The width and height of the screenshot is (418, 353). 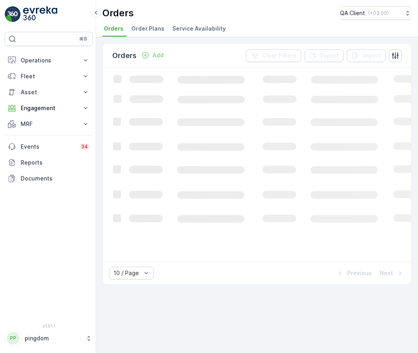 What do you see at coordinates (359, 273) in the screenshot?
I see `p: Previous` at bounding box center [359, 273].